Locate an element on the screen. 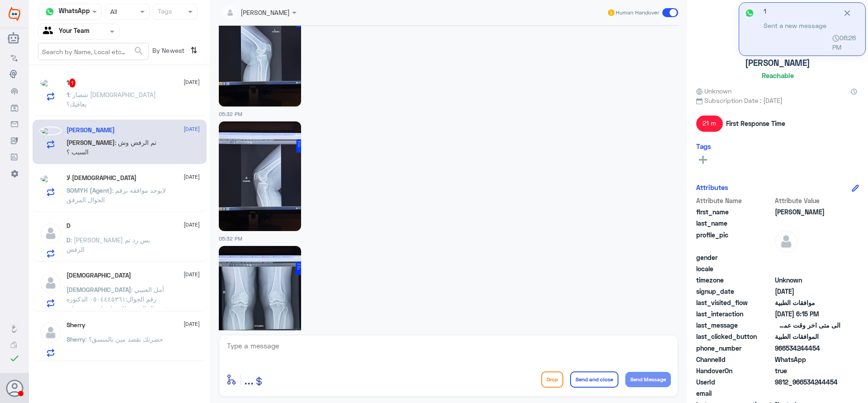  button: search is located at coordinates (139, 51).